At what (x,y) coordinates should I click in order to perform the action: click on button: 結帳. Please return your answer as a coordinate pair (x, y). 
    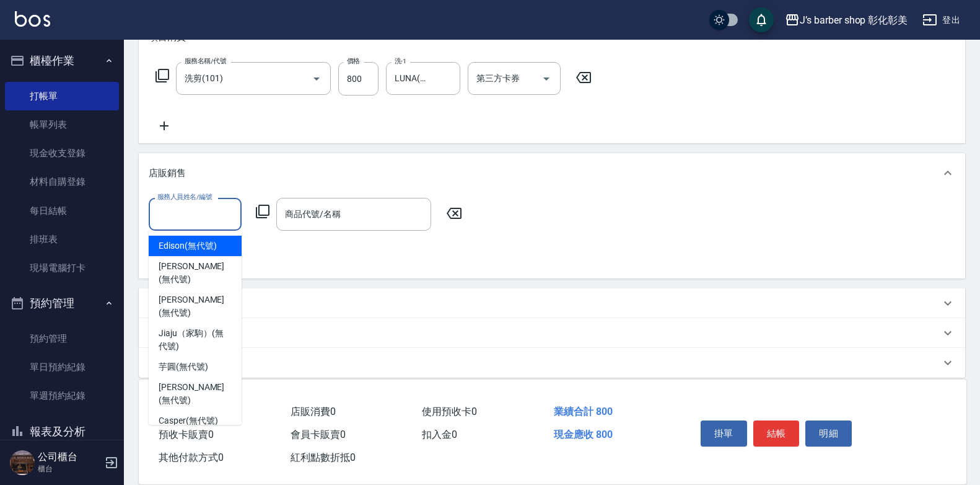
    Looking at the image, I should click on (776, 433).